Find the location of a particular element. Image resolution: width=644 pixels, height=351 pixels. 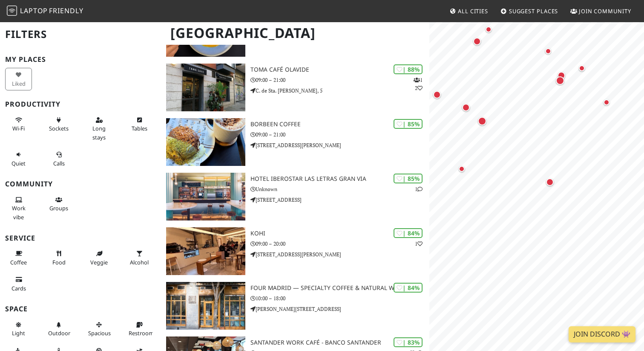

button: Outdoor is located at coordinates (59, 329).